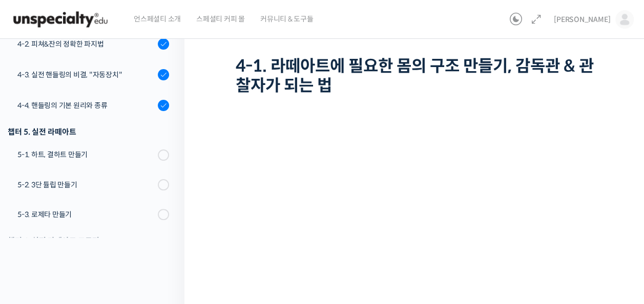 This screenshot has height=304, width=644. I want to click on span: 홈, so click(35, 239).